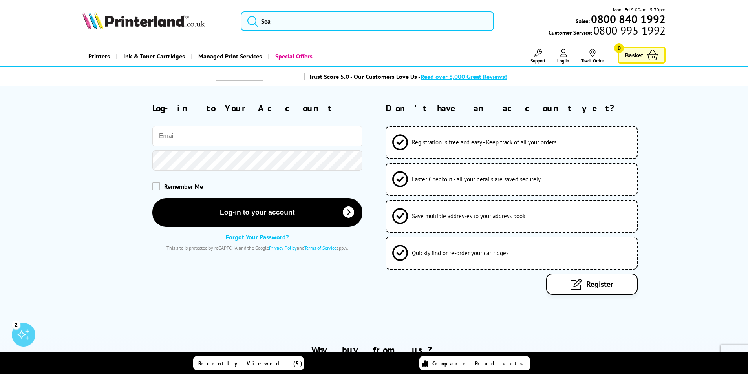 The width and height of the screenshot is (748, 374). What do you see at coordinates (628, 19) in the screenshot?
I see `a: 0800 840 1992` at bounding box center [628, 19].